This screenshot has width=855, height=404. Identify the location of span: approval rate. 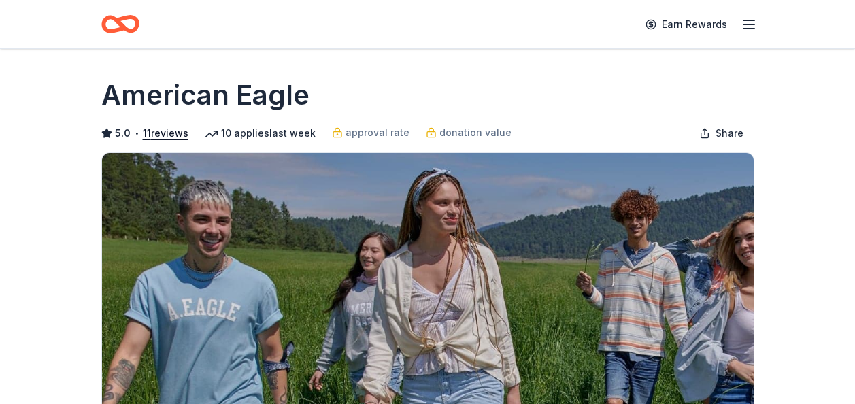
(377, 133).